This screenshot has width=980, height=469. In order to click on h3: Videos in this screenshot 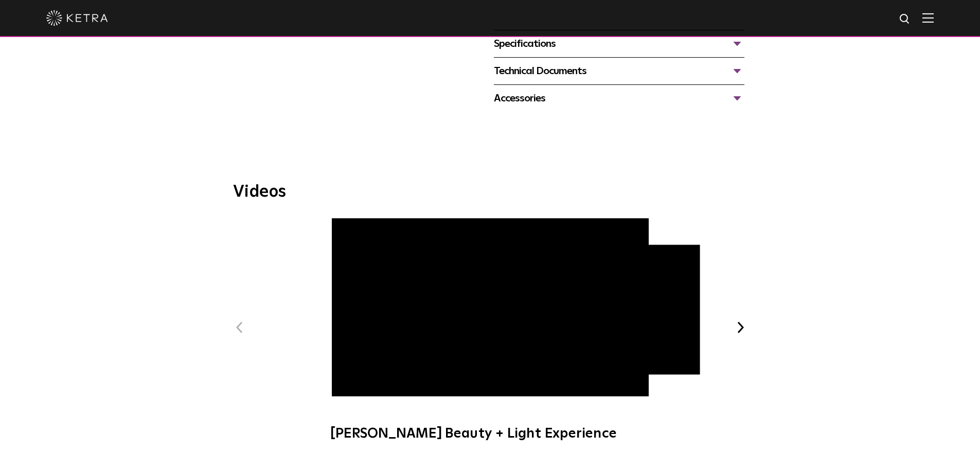, I will do `click(490, 192)`.